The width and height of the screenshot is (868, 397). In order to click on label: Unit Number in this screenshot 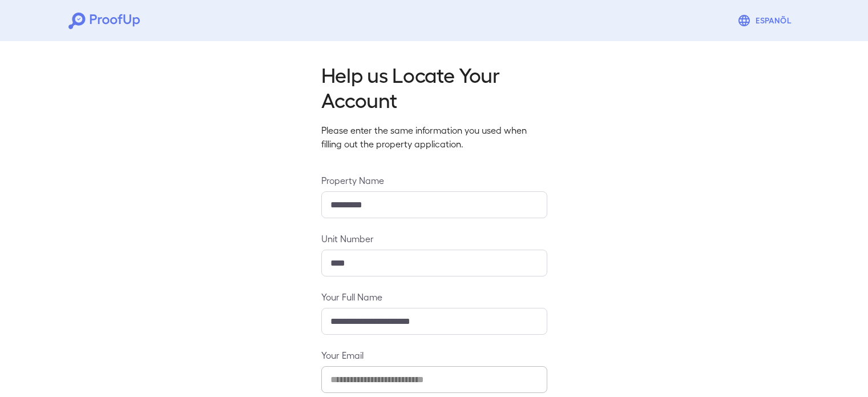, I will do `click(434, 238)`.